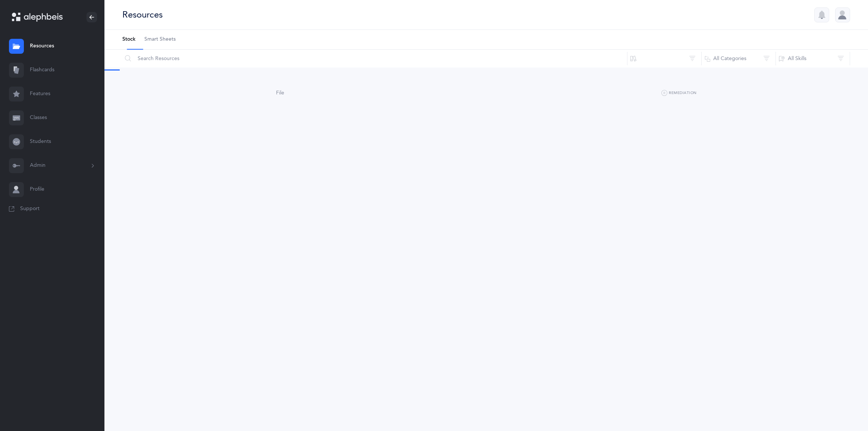  I want to click on button: All Categories, so click(738, 59).